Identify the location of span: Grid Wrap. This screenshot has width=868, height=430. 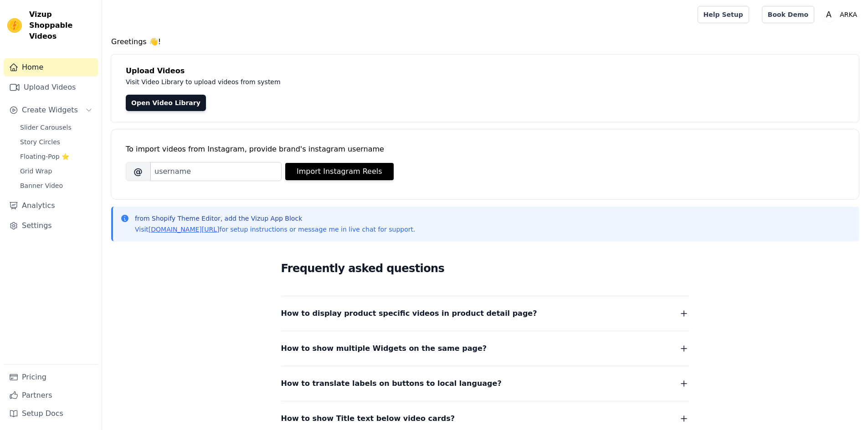
(36, 171).